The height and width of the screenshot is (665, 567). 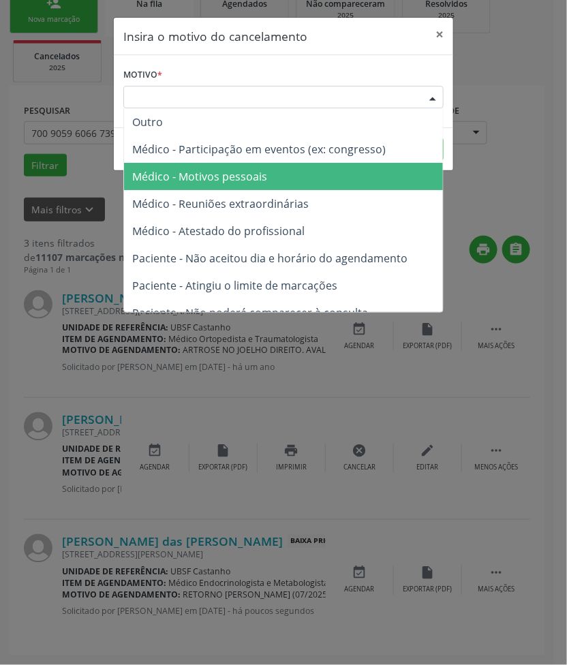 I want to click on span: Paciente - Atingiu o limite de marcações, so click(x=234, y=286).